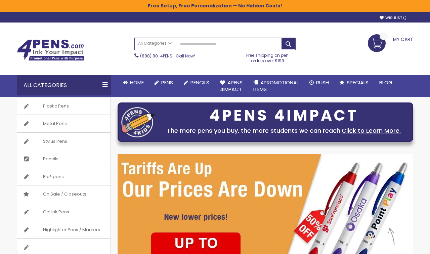 The width and height of the screenshot is (430, 254). I want to click on a: Specials, so click(354, 83).